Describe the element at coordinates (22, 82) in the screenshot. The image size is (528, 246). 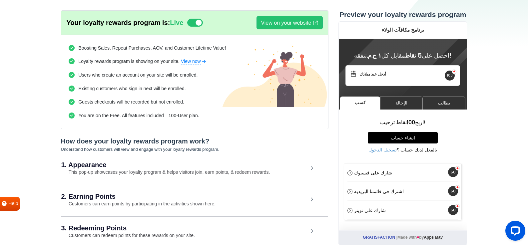
I see `a: كسب` at that location.